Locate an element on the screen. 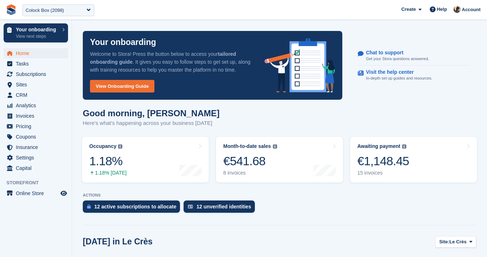  a: View Onboarding Guide is located at coordinates (122, 86).